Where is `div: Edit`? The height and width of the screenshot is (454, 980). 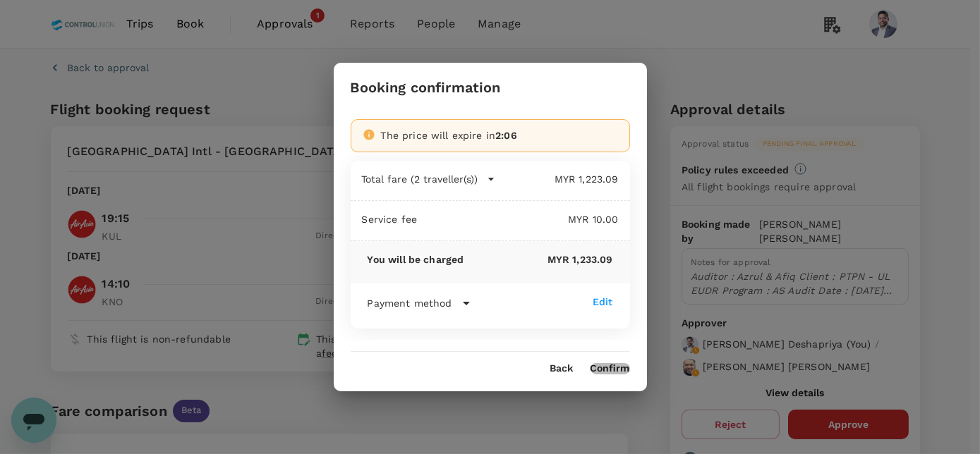
div: Edit is located at coordinates (602, 302).